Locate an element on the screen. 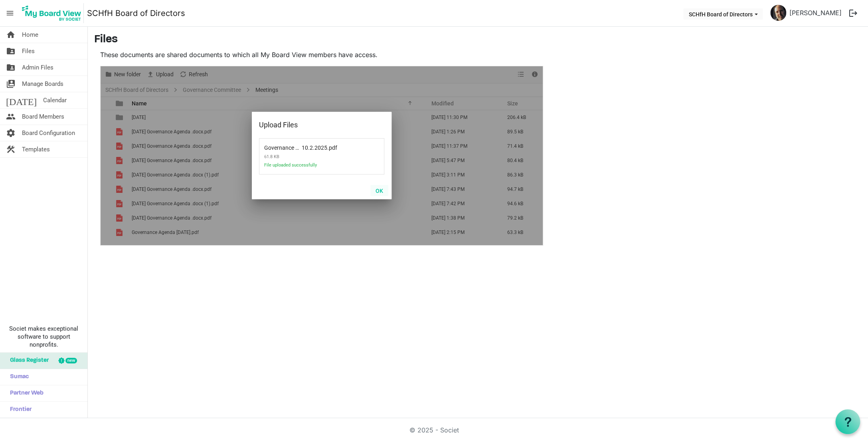  div: new is located at coordinates (71, 361).